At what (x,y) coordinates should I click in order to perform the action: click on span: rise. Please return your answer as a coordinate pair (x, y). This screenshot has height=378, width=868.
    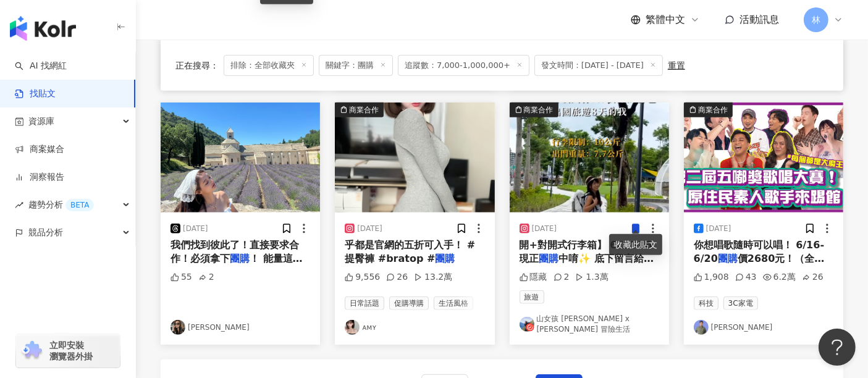
    Looking at the image, I should click on (19, 205).